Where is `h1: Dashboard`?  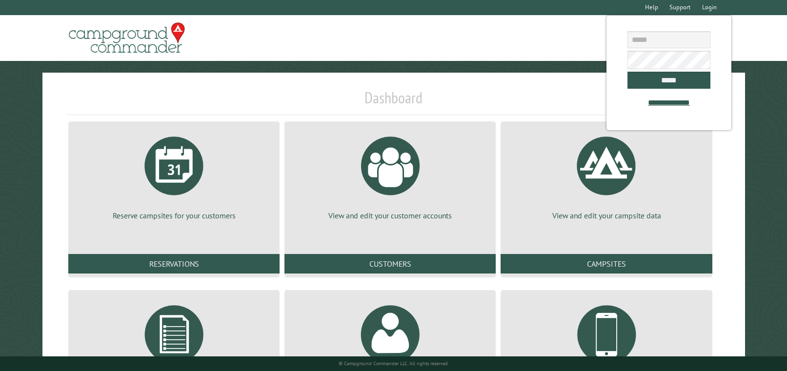 h1: Dashboard is located at coordinates (393, 101).